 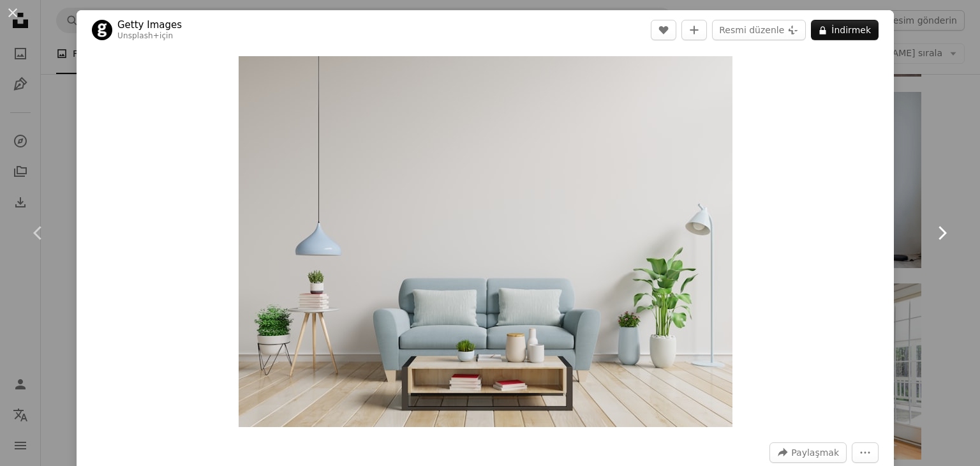 What do you see at coordinates (138, 36) in the screenshot?
I see `font: Unsplash+` at bounding box center [138, 36].